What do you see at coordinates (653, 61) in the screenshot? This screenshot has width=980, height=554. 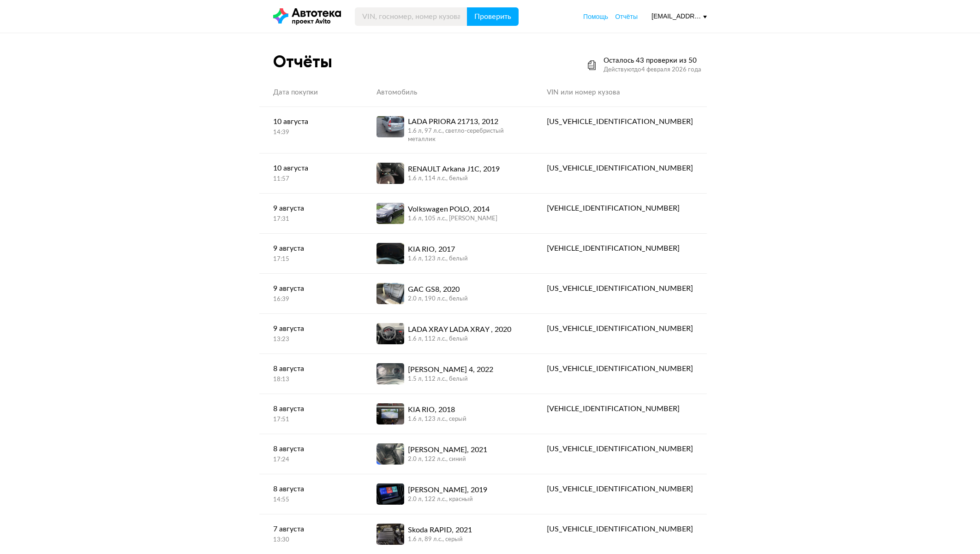 I see `div: Осталось 43 проверки из 50` at bounding box center [653, 61].